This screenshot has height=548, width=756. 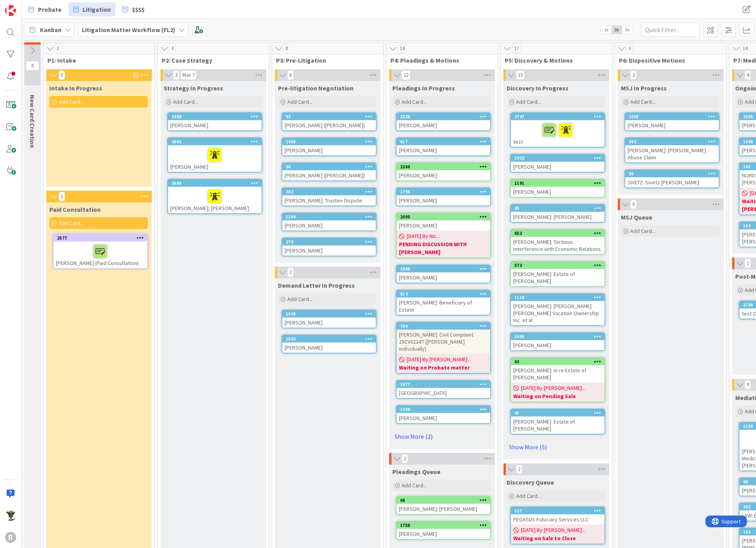 I want to click on div: 1877, so click(x=445, y=384).